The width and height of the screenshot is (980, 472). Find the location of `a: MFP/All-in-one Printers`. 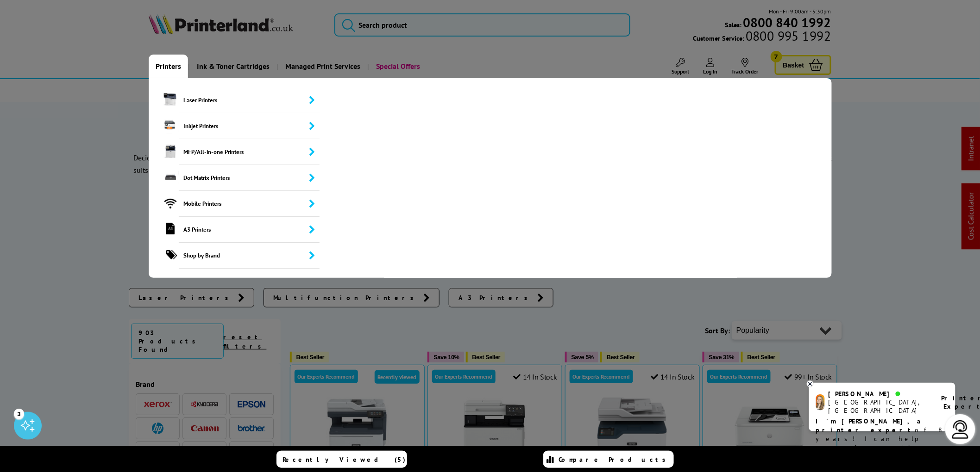

a: MFP/All-in-one Printers is located at coordinates (234, 152).